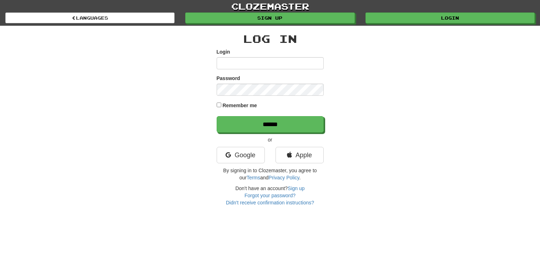  I want to click on a: Terms, so click(254, 177).